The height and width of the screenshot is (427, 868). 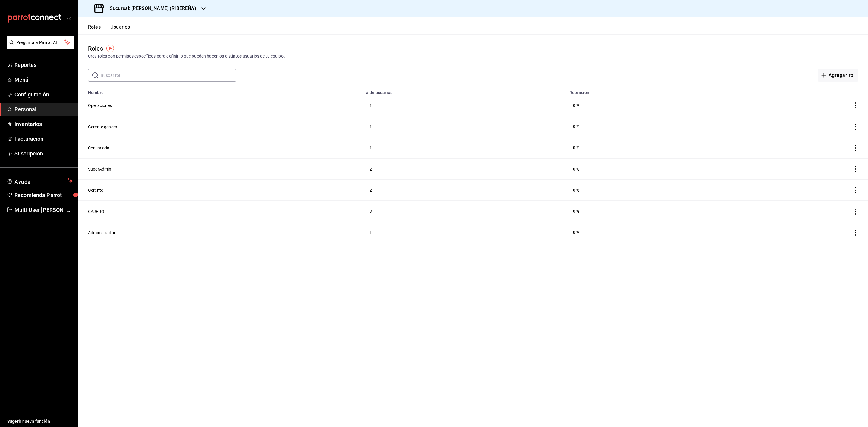 I want to click on img: Tooltip marker, so click(x=110, y=48).